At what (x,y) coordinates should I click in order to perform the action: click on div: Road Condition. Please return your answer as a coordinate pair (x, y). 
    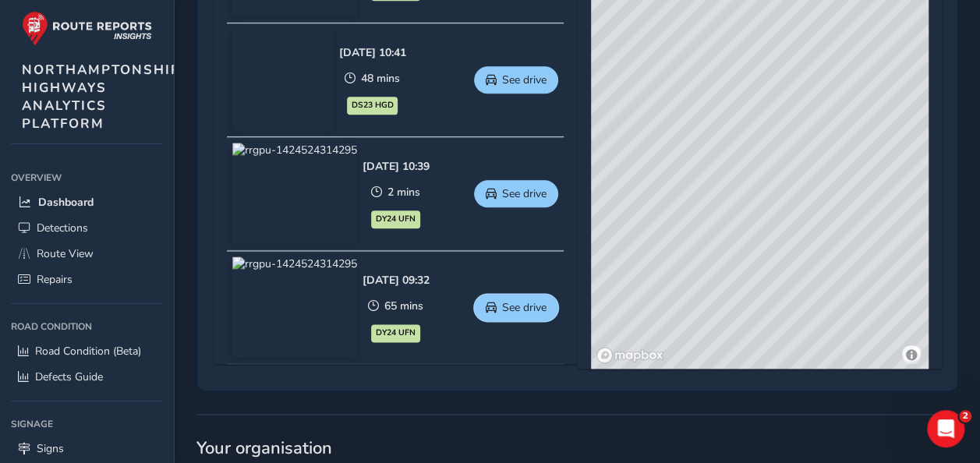
    Looking at the image, I should click on (86, 327).